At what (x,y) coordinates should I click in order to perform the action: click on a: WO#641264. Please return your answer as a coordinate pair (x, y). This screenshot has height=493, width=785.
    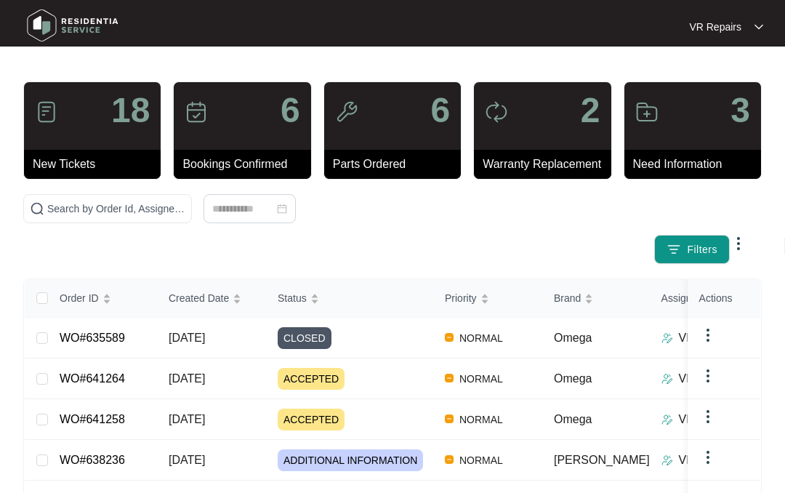
    Looking at the image, I should click on (92, 378).